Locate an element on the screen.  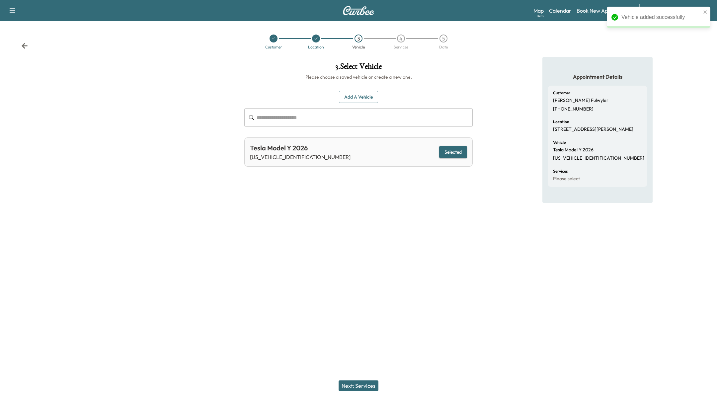
p: Please select is located at coordinates (566, 179).